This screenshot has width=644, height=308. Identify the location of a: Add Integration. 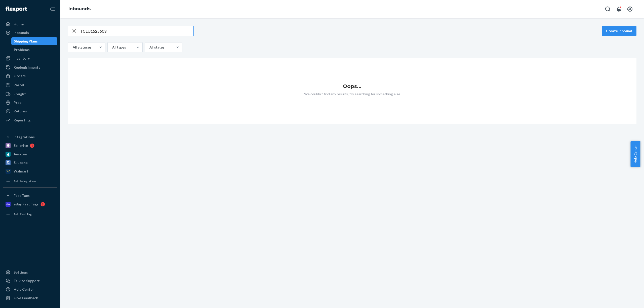
(30, 182).